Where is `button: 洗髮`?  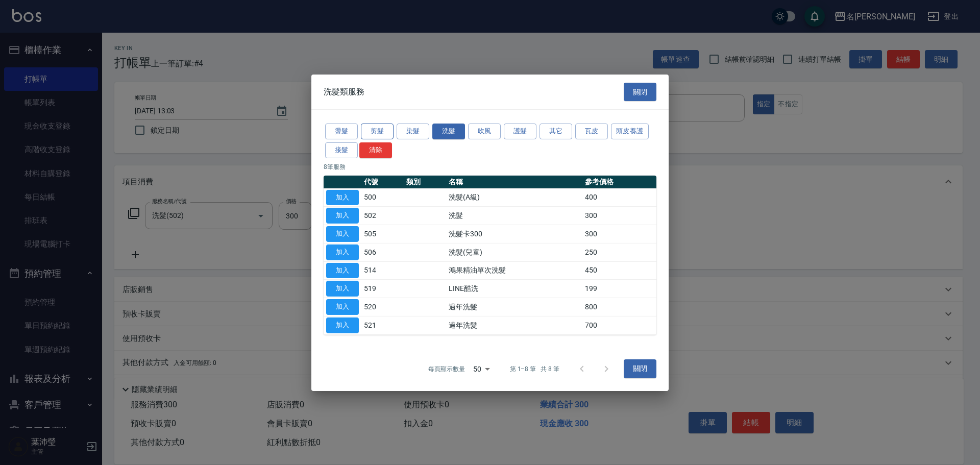 button: 洗髮 is located at coordinates (449, 131).